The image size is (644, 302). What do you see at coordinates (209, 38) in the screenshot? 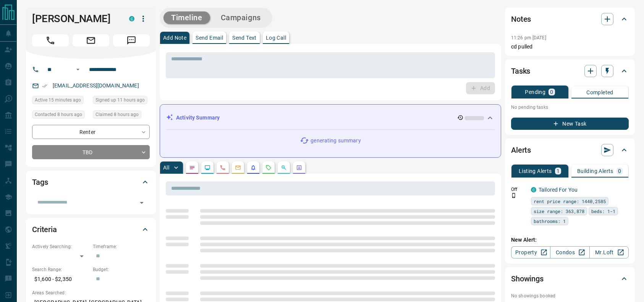
I see `p: Send Email` at bounding box center [209, 38].